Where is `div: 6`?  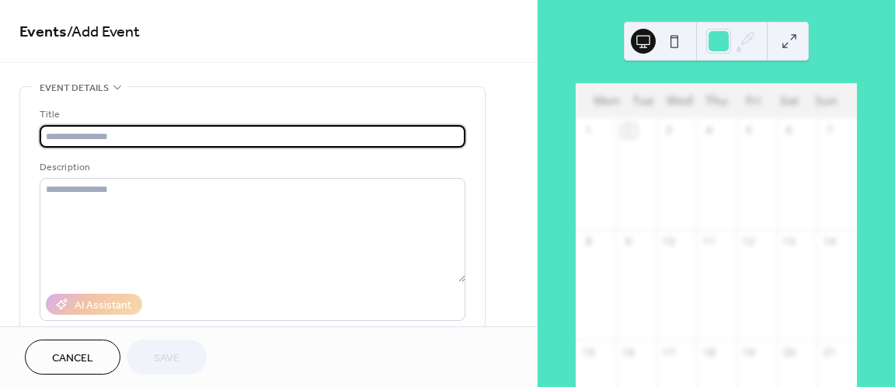 div: 6 is located at coordinates (789, 130).